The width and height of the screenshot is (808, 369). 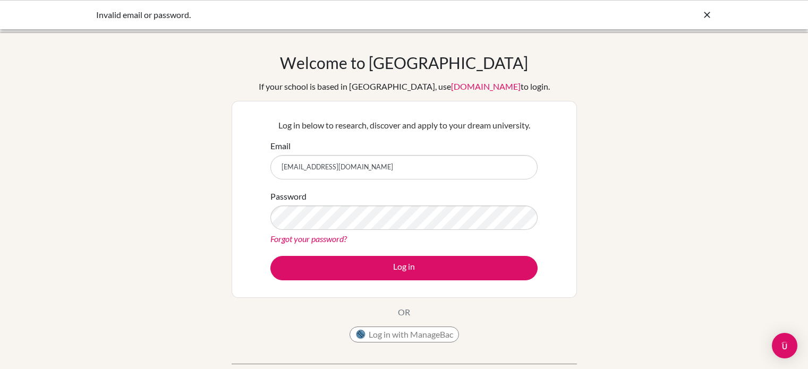 What do you see at coordinates (281, 146) in the screenshot?
I see `label: Email` at bounding box center [281, 146].